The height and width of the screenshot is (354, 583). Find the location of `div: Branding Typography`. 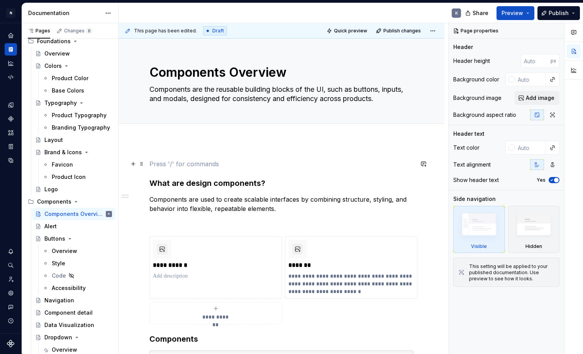

div: Branding Typography is located at coordinates (81, 128).